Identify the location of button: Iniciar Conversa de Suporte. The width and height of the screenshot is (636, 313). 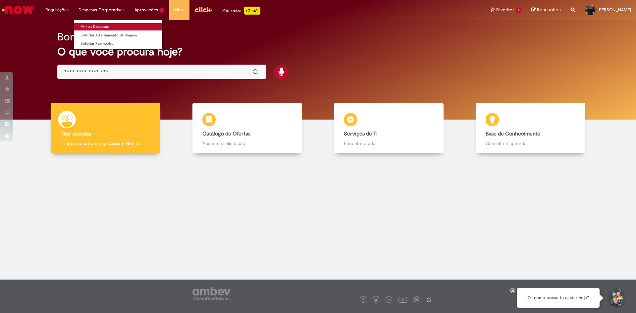
(616, 298).